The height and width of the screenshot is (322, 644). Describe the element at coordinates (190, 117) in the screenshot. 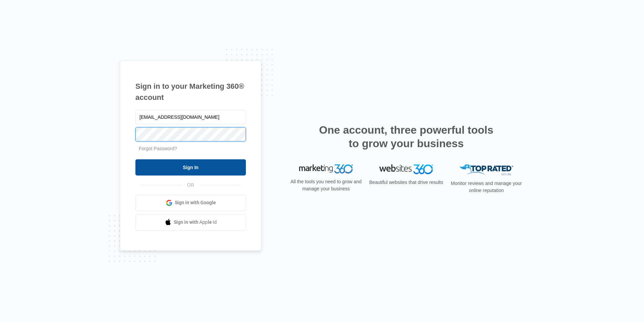

I see `input: Email` at that location.